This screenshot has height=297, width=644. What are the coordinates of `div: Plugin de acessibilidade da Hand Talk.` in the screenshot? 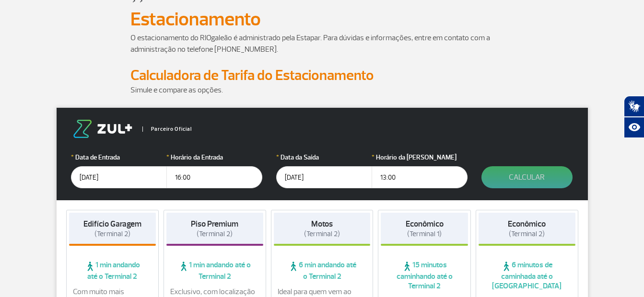 It's located at (634, 117).